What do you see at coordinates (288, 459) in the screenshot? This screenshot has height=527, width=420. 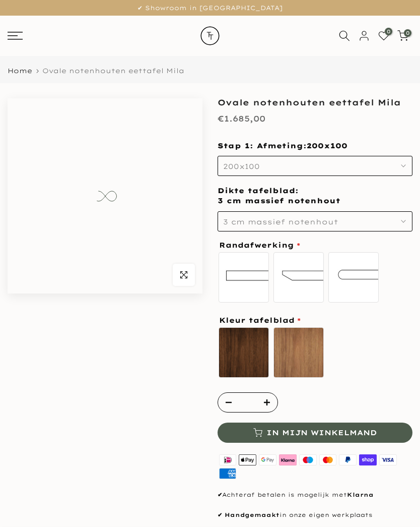 I see `img: klarna` at bounding box center [288, 459].